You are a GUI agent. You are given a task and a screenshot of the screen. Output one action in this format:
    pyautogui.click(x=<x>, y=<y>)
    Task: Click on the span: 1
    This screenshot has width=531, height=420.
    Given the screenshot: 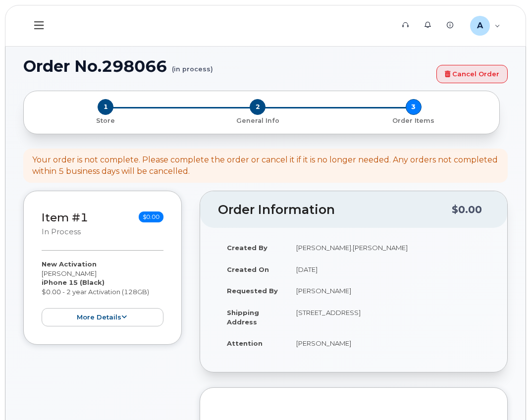 What is the action you would take?
    pyautogui.click(x=105, y=107)
    